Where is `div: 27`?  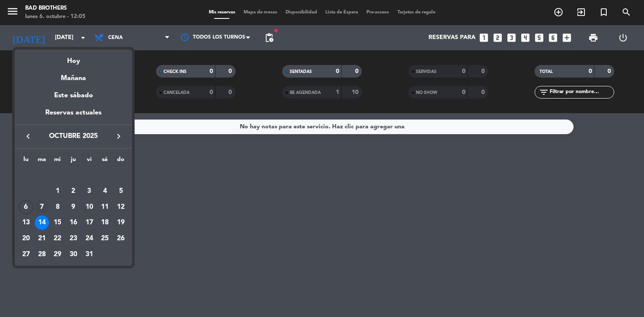 div: 27 is located at coordinates (26, 254).